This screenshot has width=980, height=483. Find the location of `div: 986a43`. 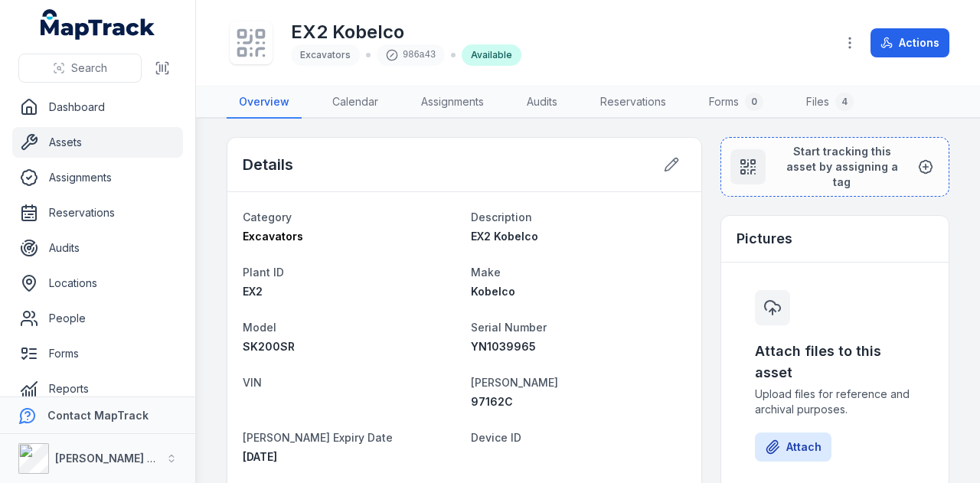

div: 986a43 is located at coordinates (410, 55).